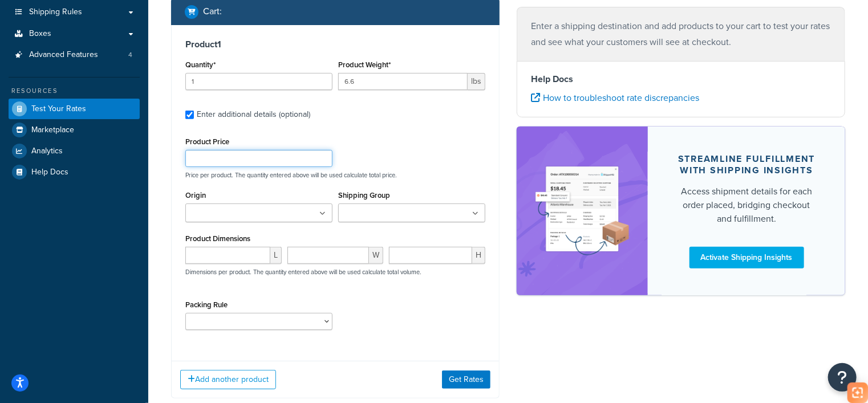  What do you see at coordinates (74, 151) in the screenshot?
I see `a: Analytics` at bounding box center [74, 151].